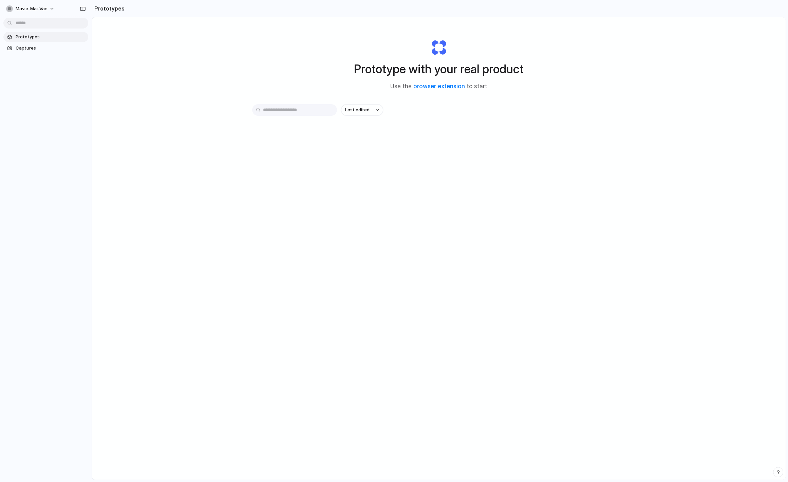  Describe the element at coordinates (46, 37) in the screenshot. I see `a: Prototypes` at that location.